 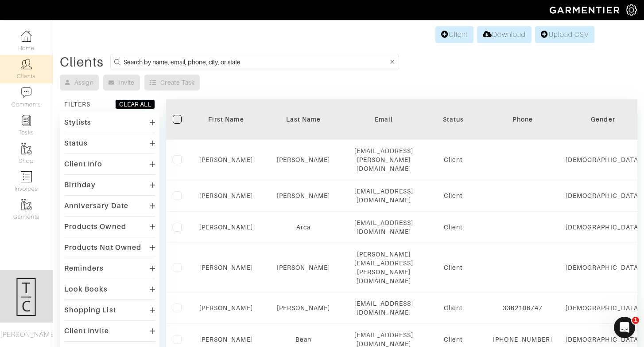 What do you see at coordinates (103, 247) in the screenshot?
I see `div: Products Not Owned` at bounding box center [103, 247].